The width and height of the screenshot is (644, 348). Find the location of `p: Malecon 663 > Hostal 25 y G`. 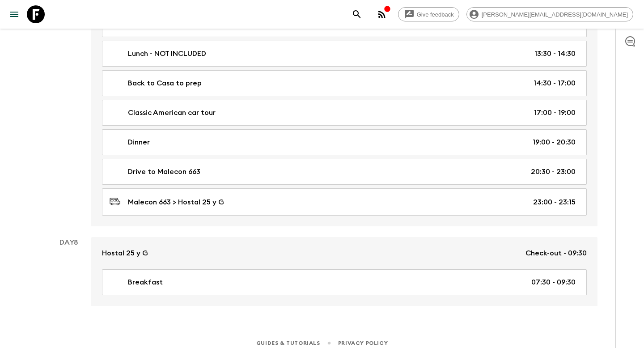

p: Malecon 663 > Hostal 25 y G is located at coordinates (176, 202).